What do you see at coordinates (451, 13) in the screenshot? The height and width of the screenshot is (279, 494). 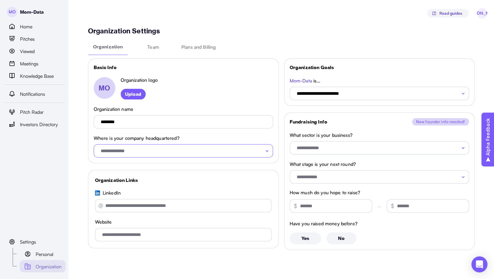 I see `span: Read guides` at bounding box center [451, 13].